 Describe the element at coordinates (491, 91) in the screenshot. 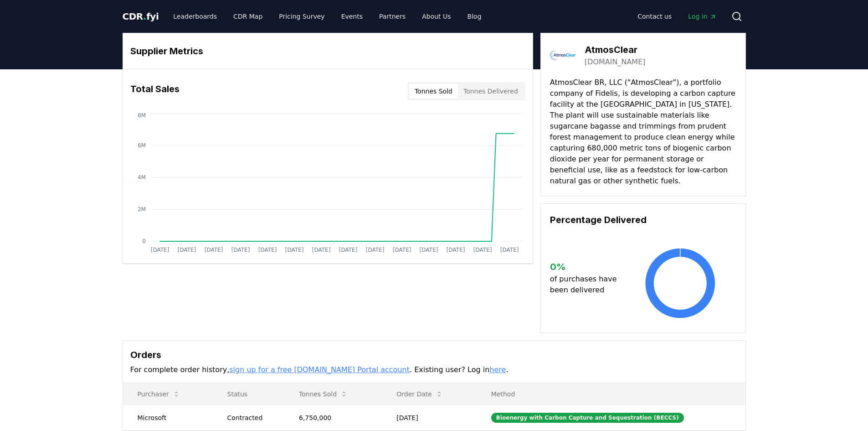

I see `button: Tonnes Delivered` at that location.